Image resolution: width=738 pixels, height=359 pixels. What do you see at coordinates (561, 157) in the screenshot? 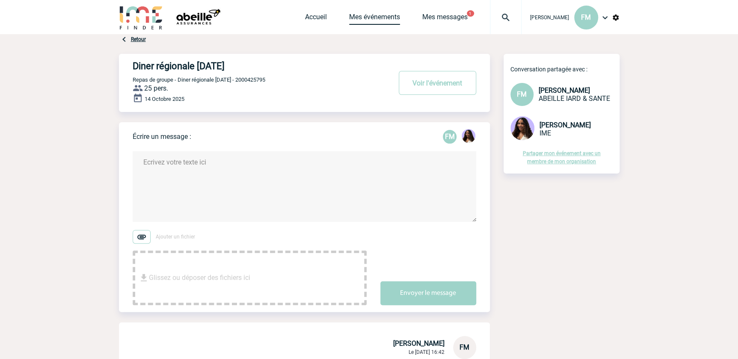
I see `a: Partager mon événement avec un membre de mon organisation` at bounding box center [561, 157].